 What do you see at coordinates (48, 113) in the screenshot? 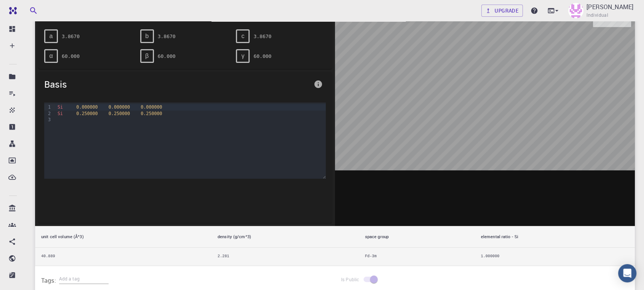
I see `div: 2` at bounding box center [48, 113].